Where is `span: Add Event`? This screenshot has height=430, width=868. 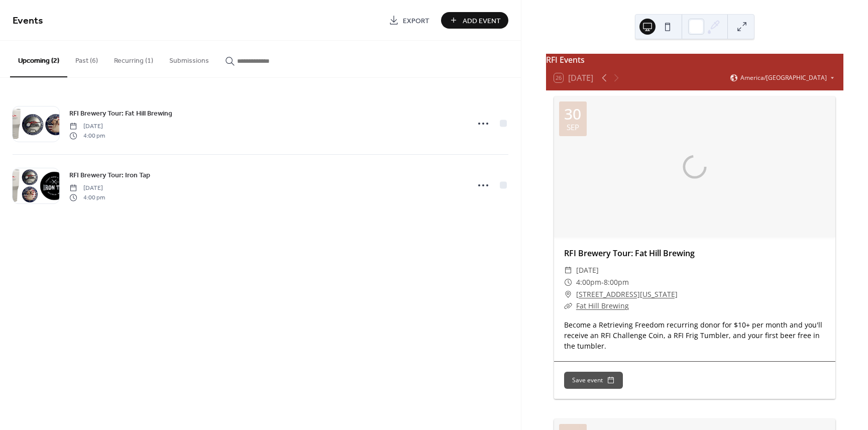 span: Add Event is located at coordinates (482, 21).